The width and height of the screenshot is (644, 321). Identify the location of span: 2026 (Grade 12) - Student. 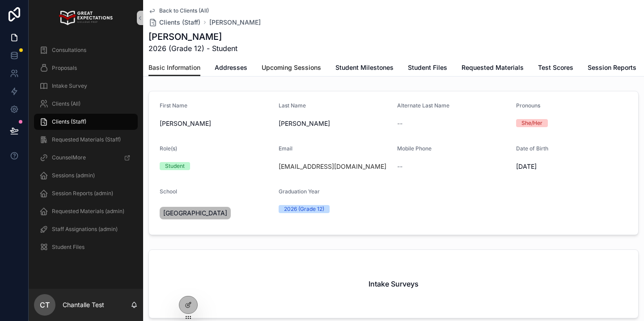
(193, 49).